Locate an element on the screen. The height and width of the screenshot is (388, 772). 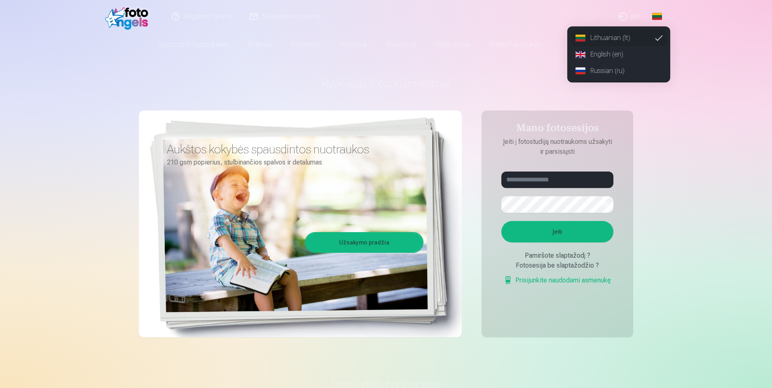
a: Lithuanian (lt) is located at coordinates (619, 38).